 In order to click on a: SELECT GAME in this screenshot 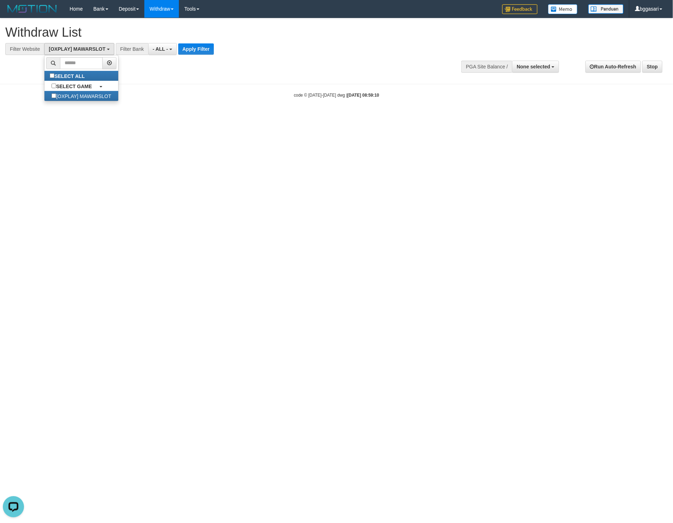, I will do `click(81, 86)`.